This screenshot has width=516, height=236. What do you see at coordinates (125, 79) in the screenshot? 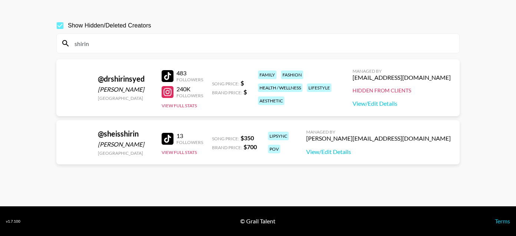
I see `div: @ drshirinsyed` at bounding box center [125, 79].